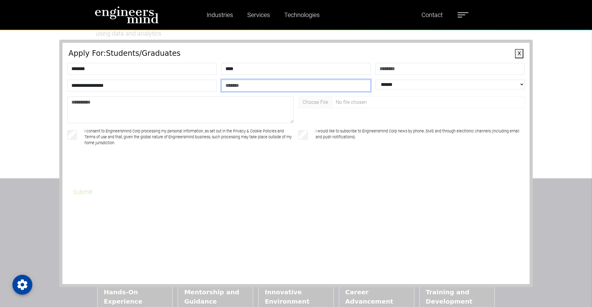  Describe the element at coordinates (519, 54) in the screenshot. I see `button: X` at that location.